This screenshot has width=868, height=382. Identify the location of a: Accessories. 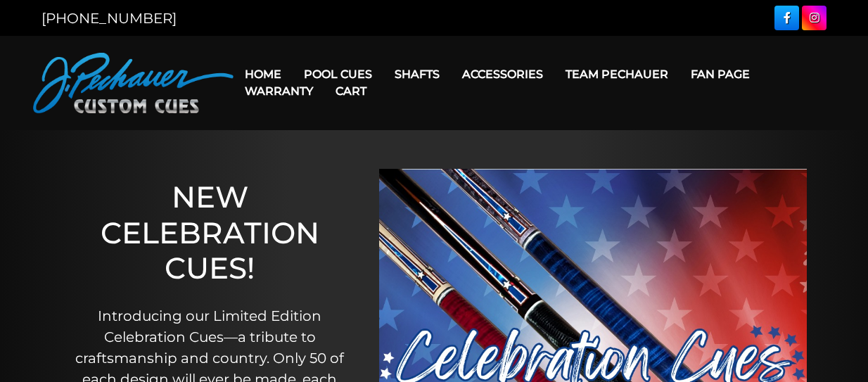
(503, 74).